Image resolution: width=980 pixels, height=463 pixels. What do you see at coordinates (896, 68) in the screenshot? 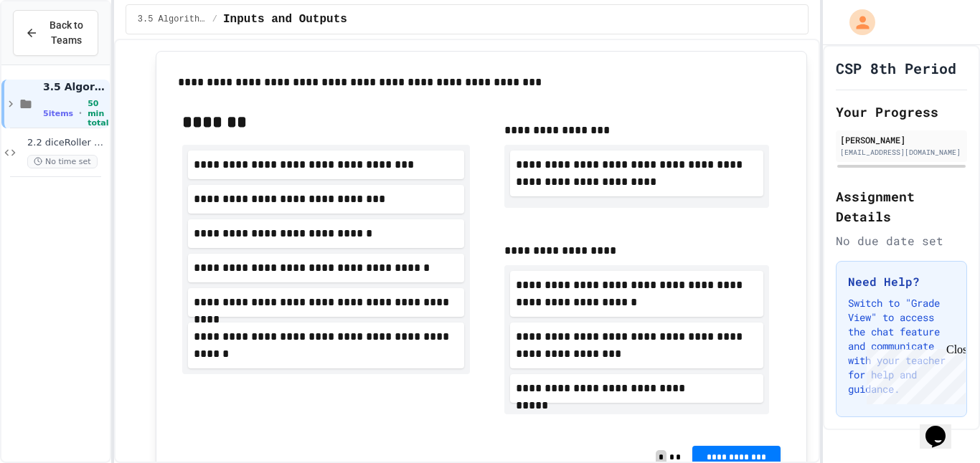
I see `h1: CSP 8th Period` at bounding box center [896, 68].